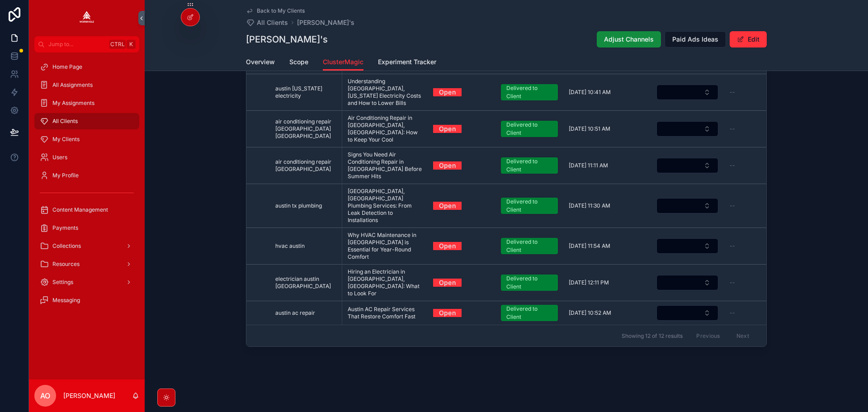  Describe the element at coordinates (67, 246) in the screenshot. I see `span: Collections` at that location.